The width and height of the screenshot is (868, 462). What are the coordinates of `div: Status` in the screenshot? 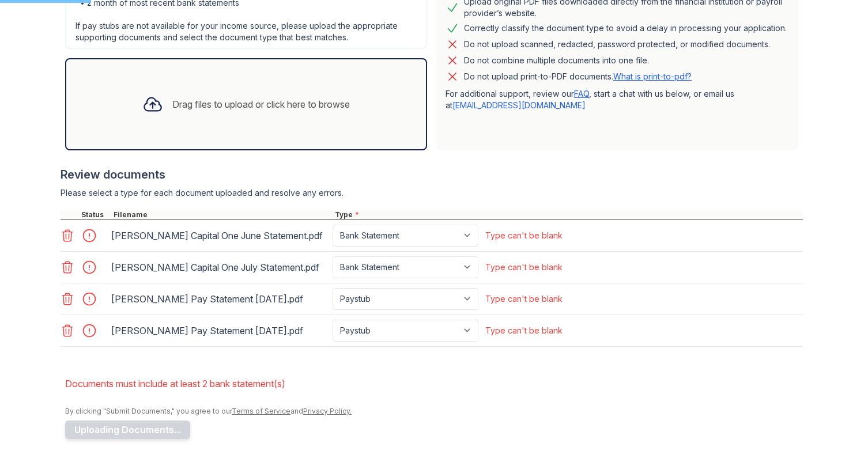 It's located at (95, 215).